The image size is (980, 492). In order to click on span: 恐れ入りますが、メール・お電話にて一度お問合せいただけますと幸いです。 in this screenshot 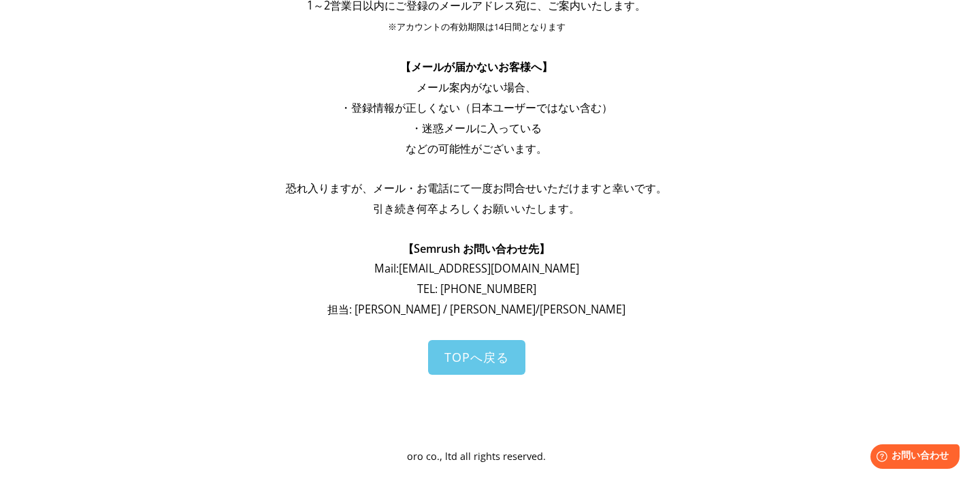, I will do `click(476, 187)`.